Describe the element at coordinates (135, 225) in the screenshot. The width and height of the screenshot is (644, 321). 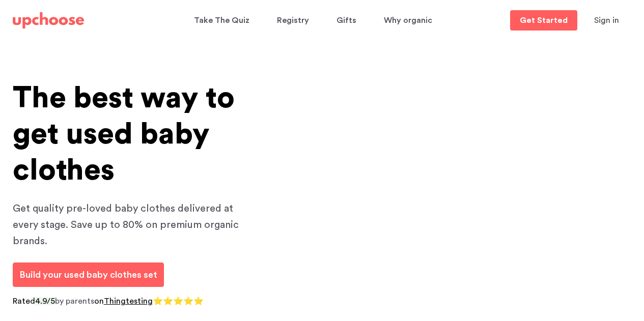
I see `p: Get quality pre-loved baby clothes delivered at every stage. Save up to 80% on premium organic br...` at that location.